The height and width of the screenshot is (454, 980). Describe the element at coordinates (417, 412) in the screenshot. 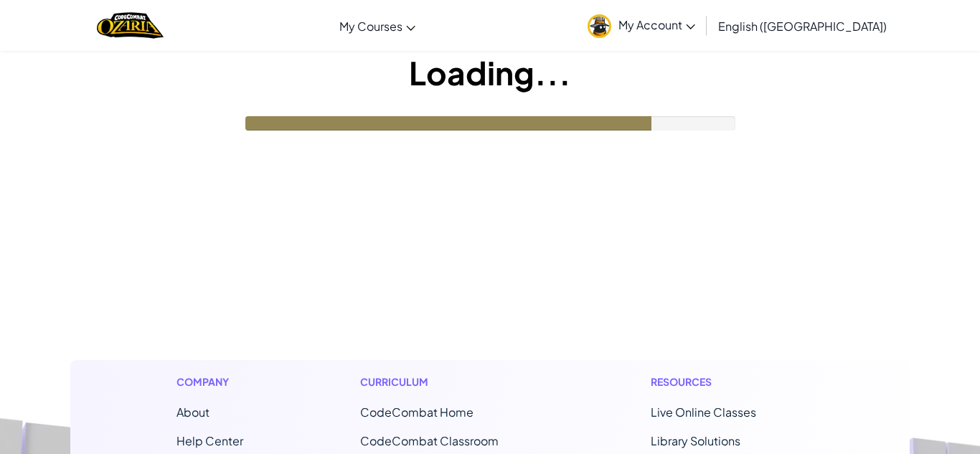

I see `span: CodeCombat Home` at that location.